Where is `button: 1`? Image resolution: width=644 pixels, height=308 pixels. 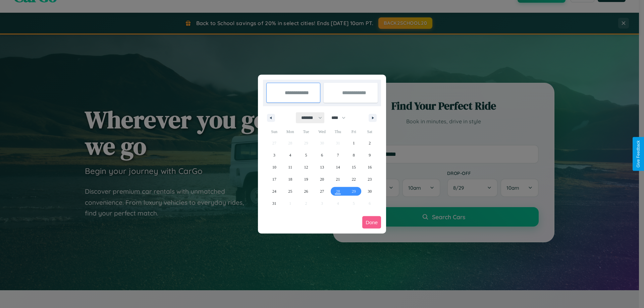
button: 1 is located at coordinates (353, 143).